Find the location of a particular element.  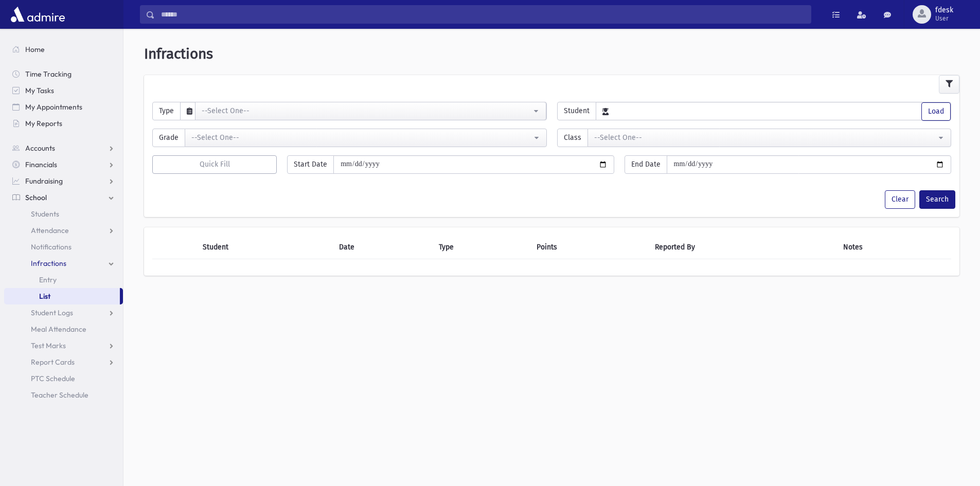

input: Search is located at coordinates (482, 14).